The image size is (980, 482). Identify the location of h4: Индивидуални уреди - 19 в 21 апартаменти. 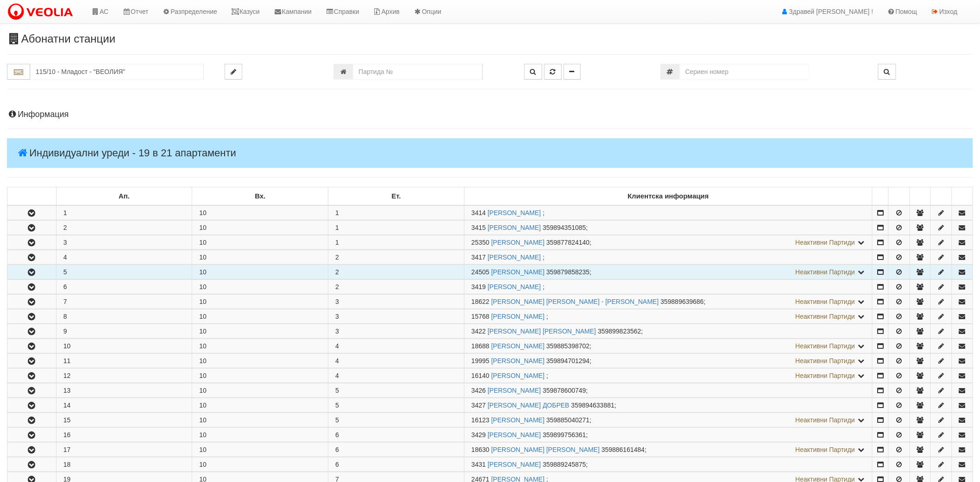
(490, 153).